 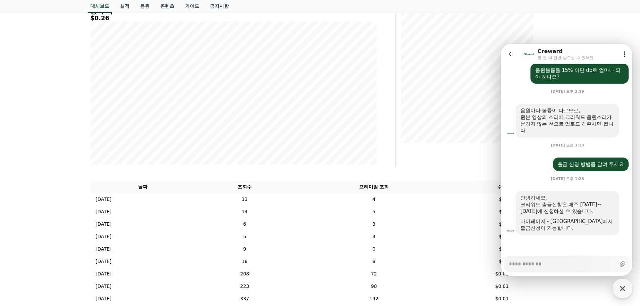 I want to click on h5: $0.26, so click(x=234, y=18).